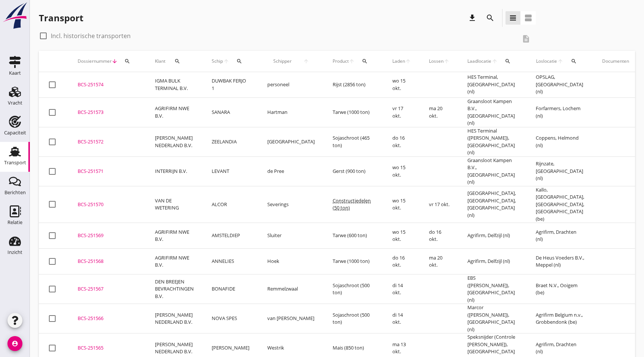 This screenshot has height=357, width=644. What do you see at coordinates (436, 61) in the screenshot?
I see `span: Lossen` at bounding box center [436, 61].